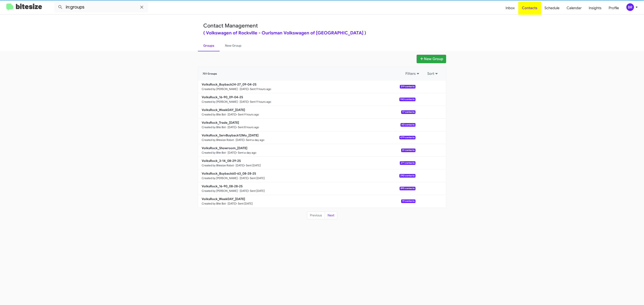  What do you see at coordinates (409, 150) in the screenshot?
I see `span: 31 contacts` at bounding box center [409, 150].